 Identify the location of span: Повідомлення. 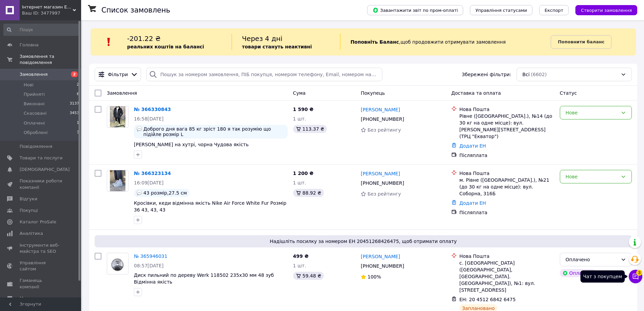
(36, 146).